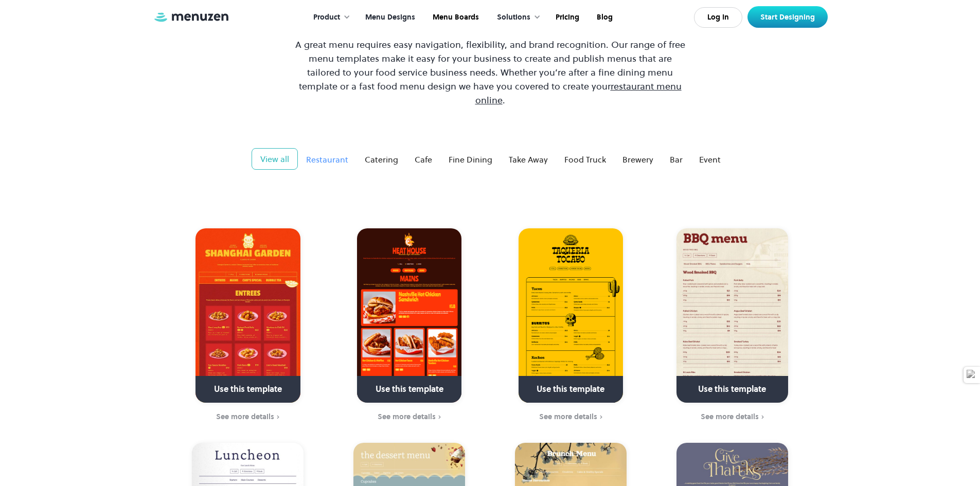  I want to click on a: Menu Boards, so click(455, 18).